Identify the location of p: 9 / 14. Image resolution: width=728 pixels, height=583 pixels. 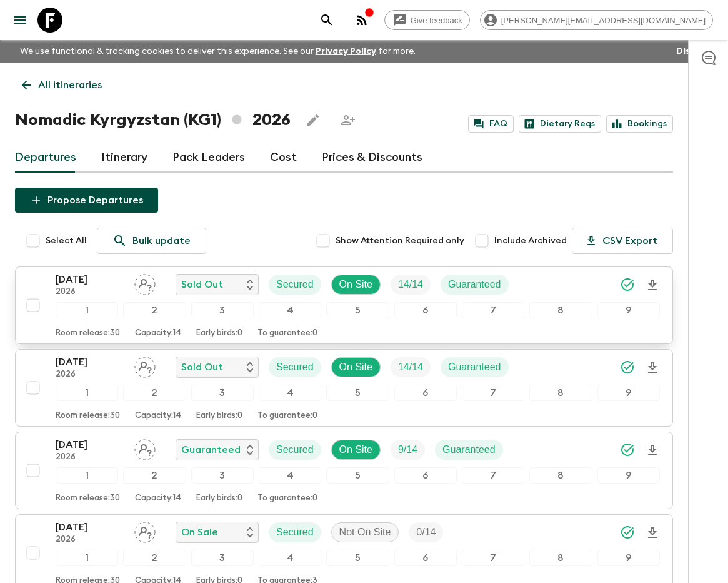
(407, 450).